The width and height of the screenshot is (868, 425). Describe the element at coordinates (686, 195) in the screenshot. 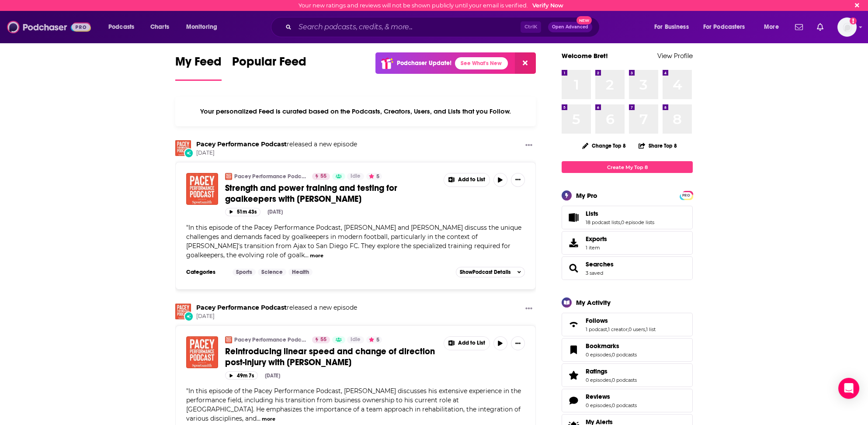

I see `a: PRO` at that location.